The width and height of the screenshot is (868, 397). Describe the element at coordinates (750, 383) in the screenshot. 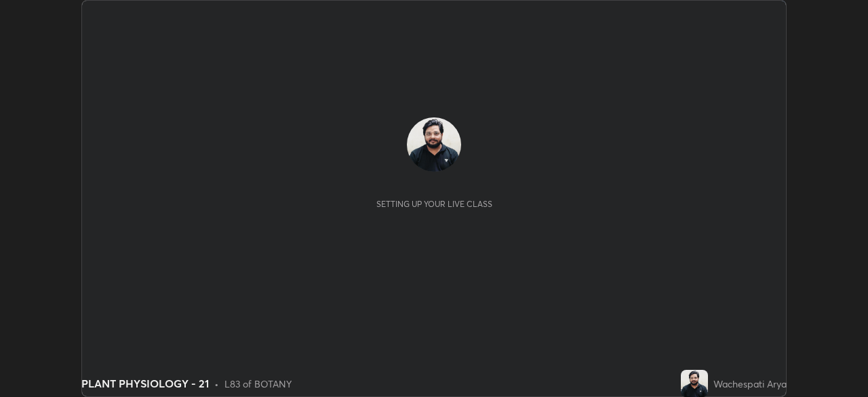

I see `div: Wachespati Arya` at that location.